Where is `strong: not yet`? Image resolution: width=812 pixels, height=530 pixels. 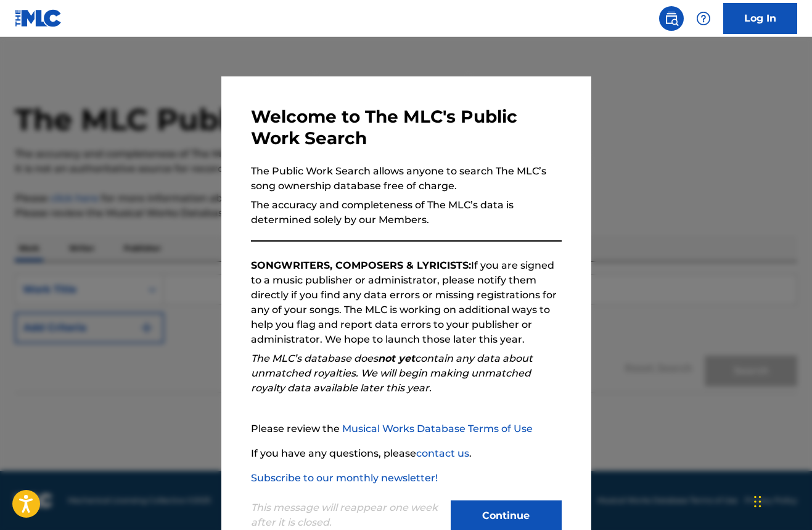 strong: not yet is located at coordinates (397, 358).